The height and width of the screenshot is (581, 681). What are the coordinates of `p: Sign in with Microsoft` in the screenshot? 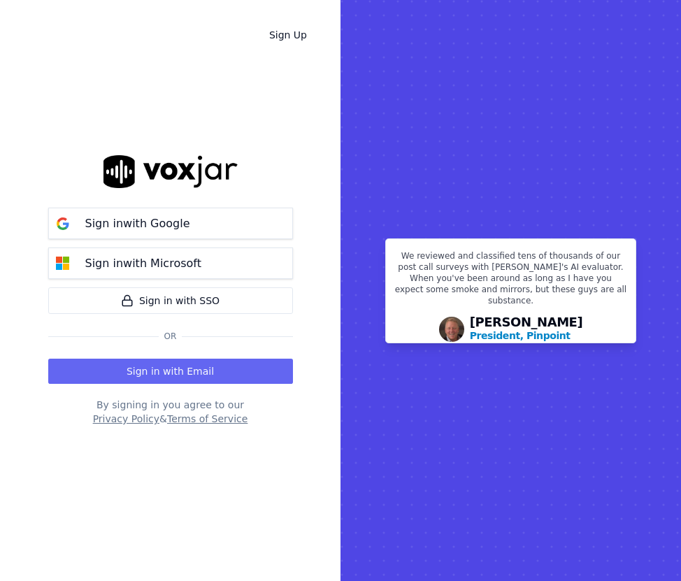 It's located at (143, 264).